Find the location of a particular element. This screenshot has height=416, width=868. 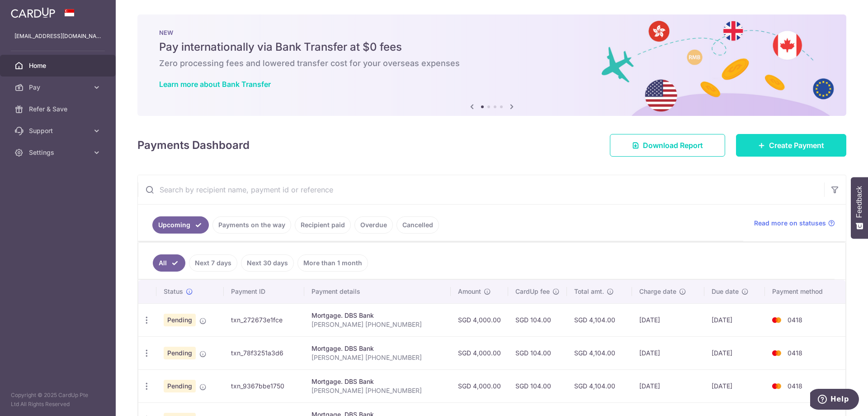

th: Payment details is located at coordinates (377, 291).